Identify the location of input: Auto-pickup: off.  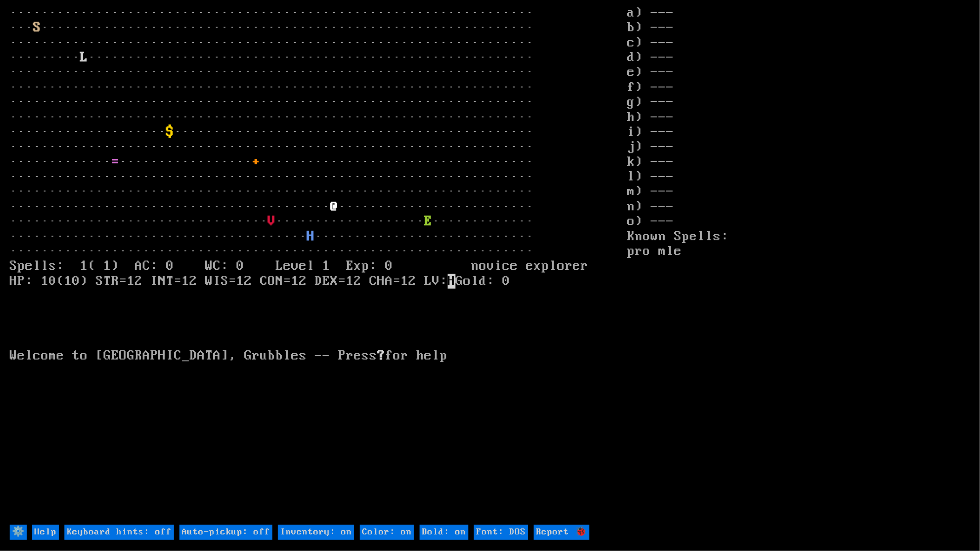
(226, 532).